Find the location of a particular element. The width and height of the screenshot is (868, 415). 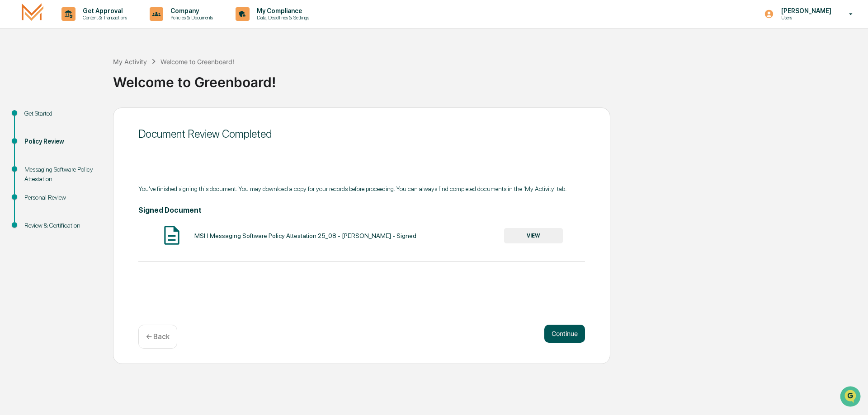

img: logo is located at coordinates (33, 14).